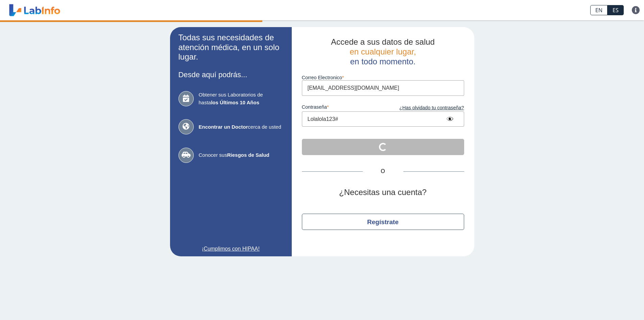  What do you see at coordinates (248, 155) in the screenshot?
I see `b: Riesgos de Salud` at bounding box center [248, 155].